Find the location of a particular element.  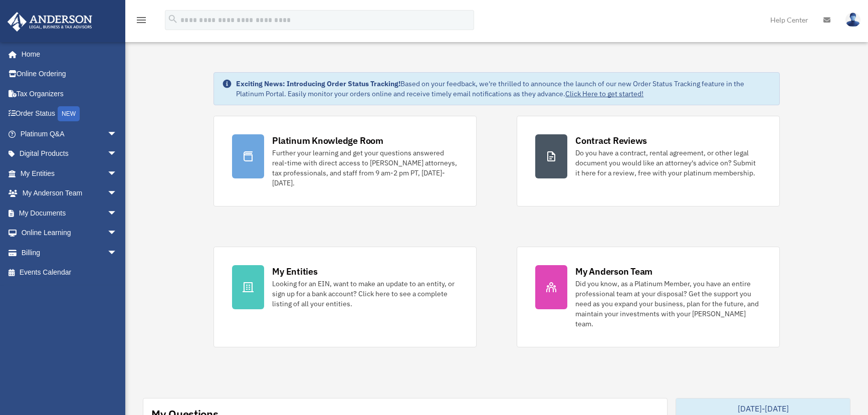

img: User Pic is located at coordinates (853, 20).